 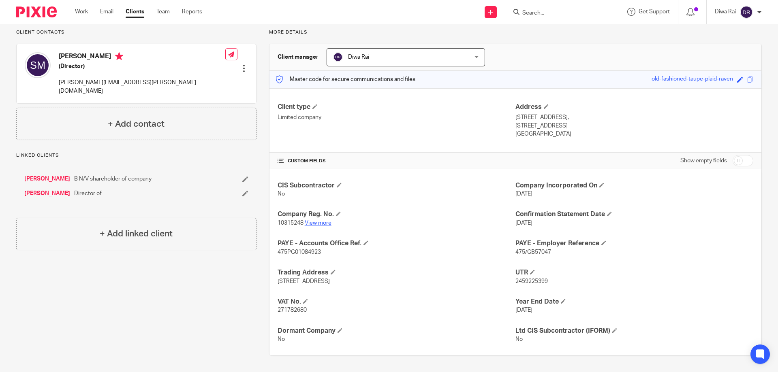 What do you see at coordinates (36, 12) in the screenshot?
I see `img: Pixie` at bounding box center [36, 12].